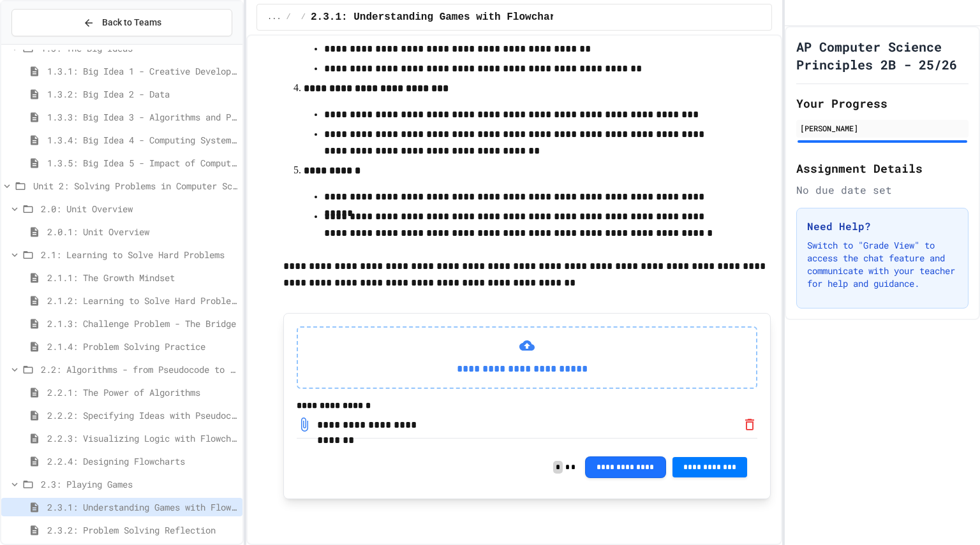 The width and height of the screenshot is (980, 545). Describe the element at coordinates (142, 438) in the screenshot. I see `span: 2.2.3: Visualizing Logic with Flowcharts` at that location.